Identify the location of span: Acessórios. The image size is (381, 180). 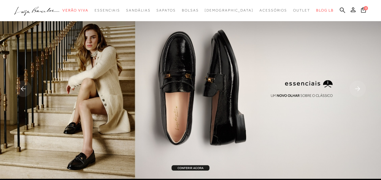
(273, 10).